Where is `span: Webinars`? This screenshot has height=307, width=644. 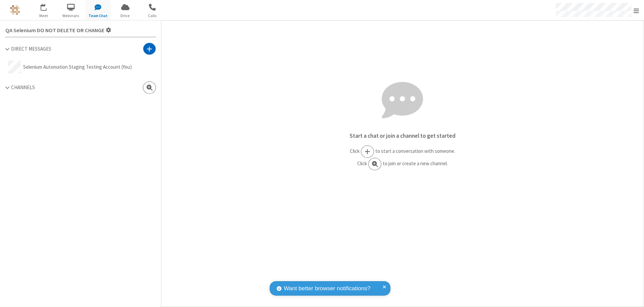 span: Webinars is located at coordinates (71, 16).